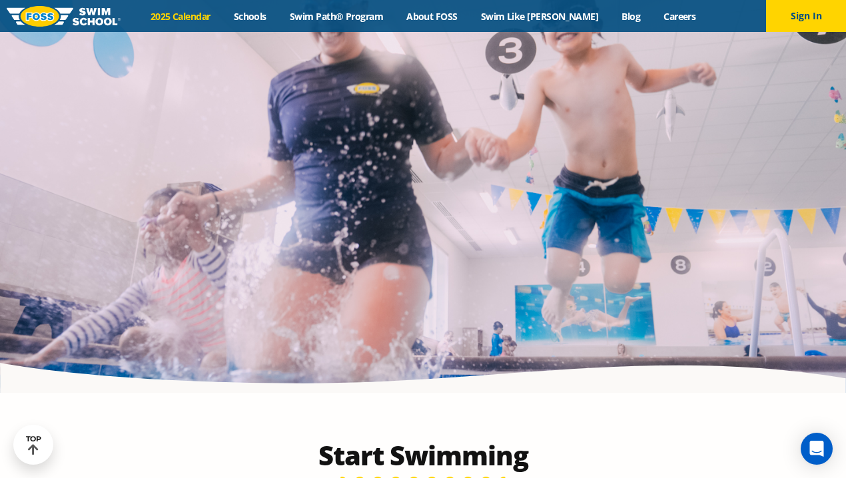  What do you see at coordinates (33, 445) in the screenshot?
I see `div: TOP` at bounding box center [33, 445].